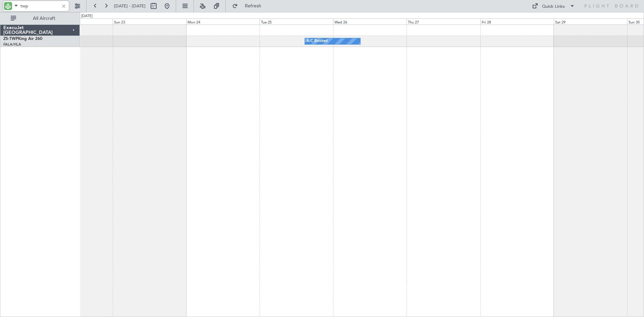  I want to click on span: ZS-TWP, so click(11, 39).